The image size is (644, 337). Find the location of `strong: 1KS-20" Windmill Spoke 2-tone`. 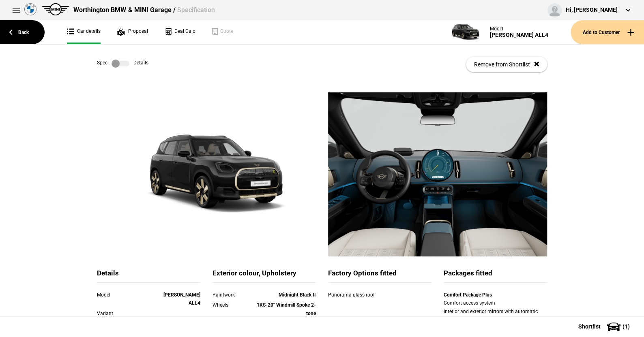

strong: 1KS-20" Windmill Spoke 2-tone is located at coordinates (286, 309).